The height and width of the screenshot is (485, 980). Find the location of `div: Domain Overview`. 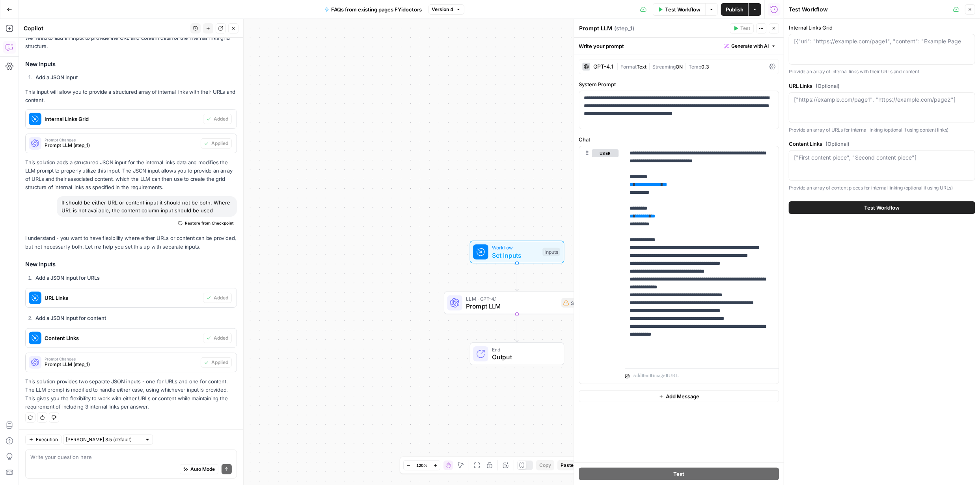

div: Domain Overview is located at coordinates (51, 48).